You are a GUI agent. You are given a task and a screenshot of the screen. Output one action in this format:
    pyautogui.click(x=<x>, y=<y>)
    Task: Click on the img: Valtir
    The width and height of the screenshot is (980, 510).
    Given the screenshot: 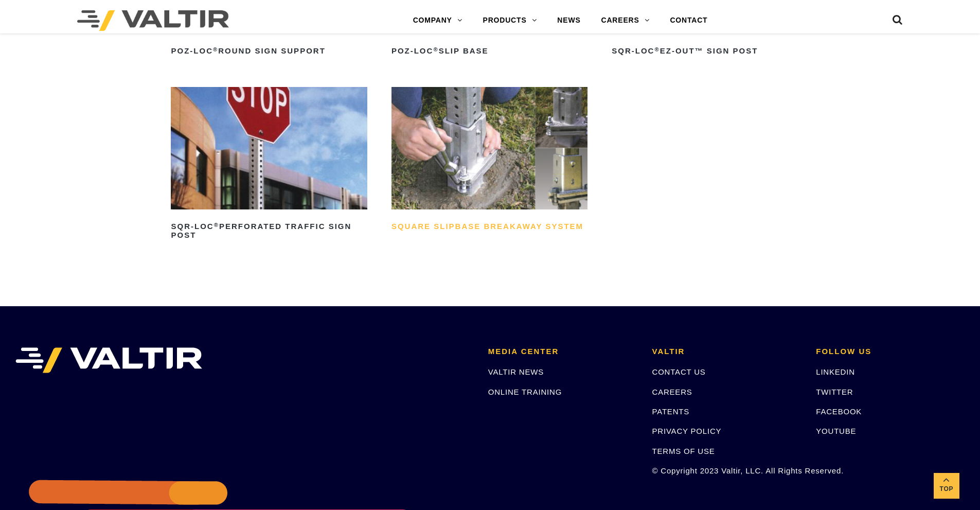 What is the action you would take?
    pyautogui.click(x=153, y=21)
    